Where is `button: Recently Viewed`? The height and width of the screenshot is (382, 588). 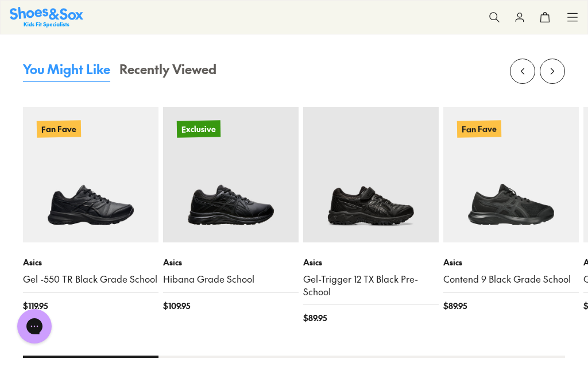 button: Recently Viewed is located at coordinates (168, 71).